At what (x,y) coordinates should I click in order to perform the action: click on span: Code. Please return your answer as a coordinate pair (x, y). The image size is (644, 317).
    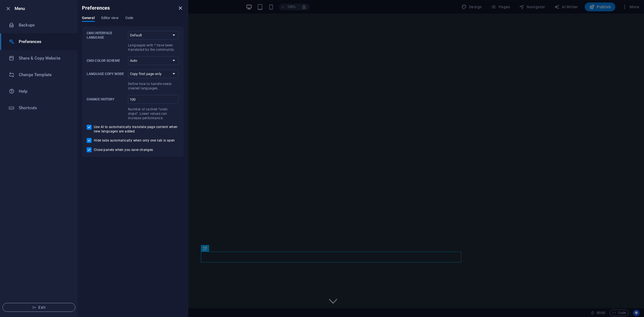
    Looking at the image, I should click on (129, 19).